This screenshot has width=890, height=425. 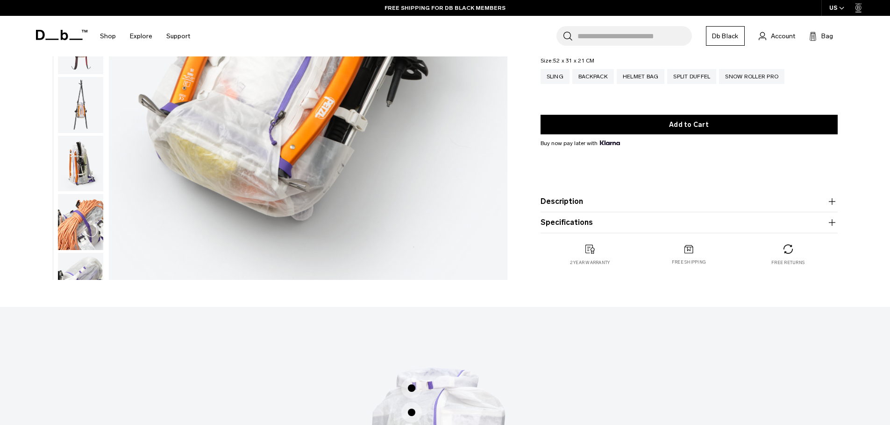 What do you see at coordinates (609, 143) in the screenshot?
I see `img: {"height" => 20, "alt" => "Klarna"}` at bounding box center [609, 143].